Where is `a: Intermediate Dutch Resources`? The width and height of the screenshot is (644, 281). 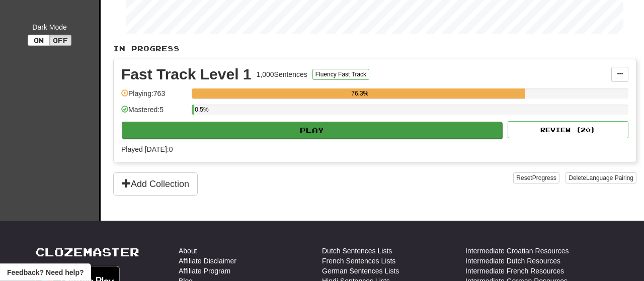 a: Intermediate Dutch Resources is located at coordinates (513, 261).